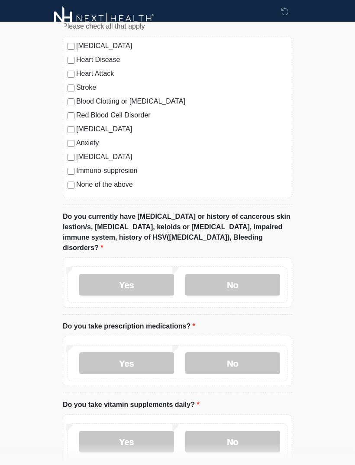 The height and width of the screenshot is (465, 355). I want to click on input: Heart Attack, so click(71, 75).